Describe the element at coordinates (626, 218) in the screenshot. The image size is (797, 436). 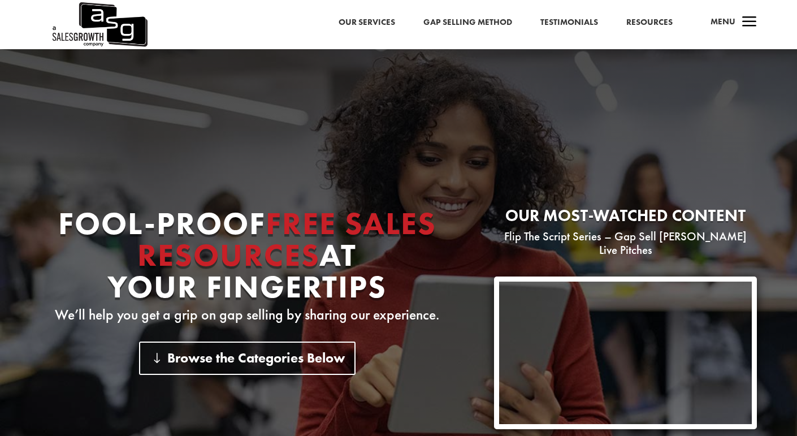
I see `h2: Our most-watched content` at that location.